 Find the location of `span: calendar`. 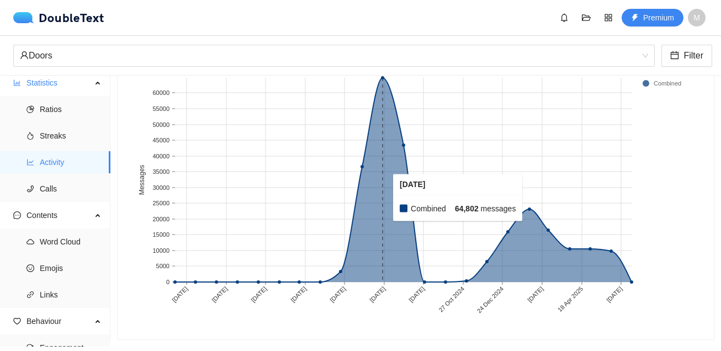

span: calendar is located at coordinates (674, 56).